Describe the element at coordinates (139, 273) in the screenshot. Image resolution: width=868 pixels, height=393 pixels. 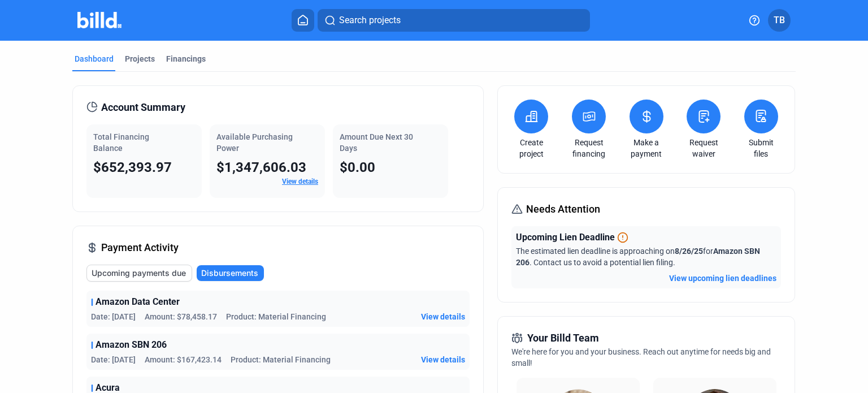
I see `span: Upcoming payments due` at that location.